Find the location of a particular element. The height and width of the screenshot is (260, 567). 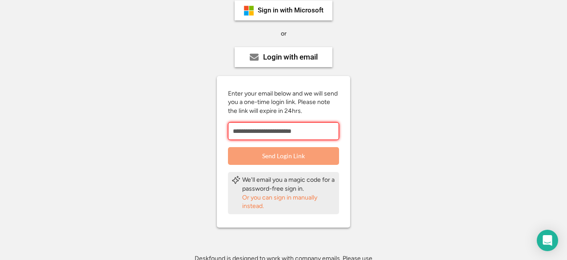

div: or is located at coordinates (284, 34).